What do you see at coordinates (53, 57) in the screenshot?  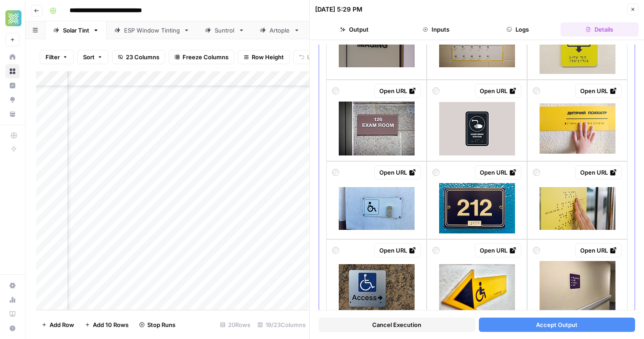 I see `span: Filter` at bounding box center [53, 57].